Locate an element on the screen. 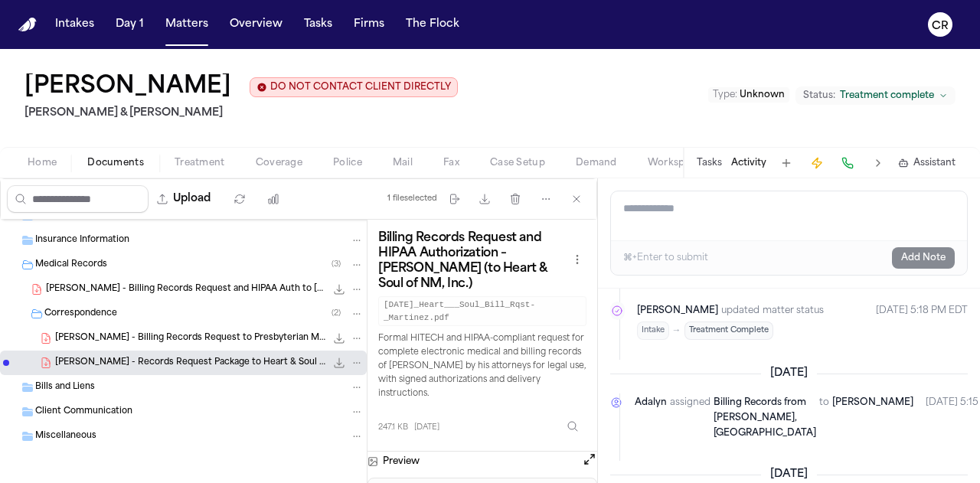 This screenshot has width=980, height=483. span: Mail is located at coordinates (402, 163).